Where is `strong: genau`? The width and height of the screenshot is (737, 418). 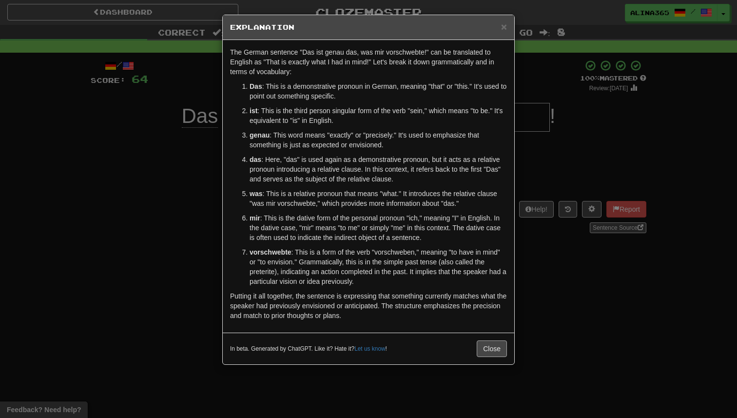 strong: genau is located at coordinates (259, 135).